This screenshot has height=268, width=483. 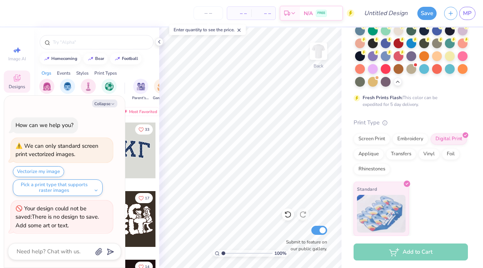 I want to click on div: Screen Print, so click(x=372, y=139).